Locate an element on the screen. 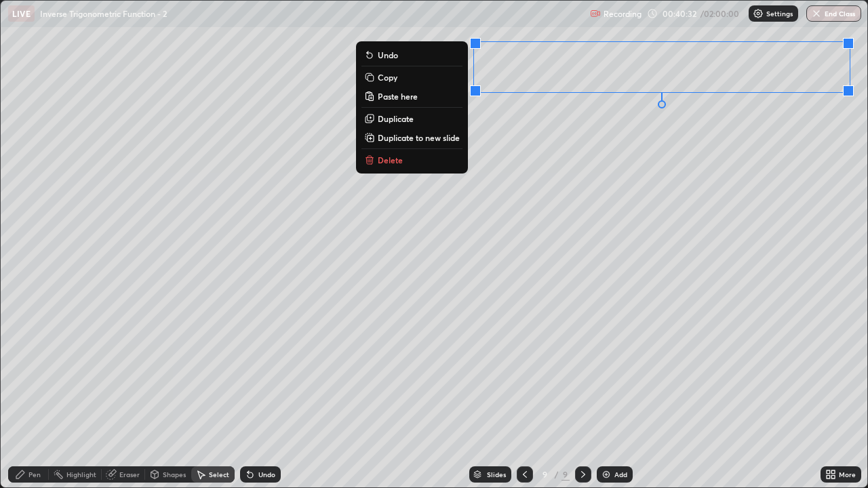  p: Undo is located at coordinates (388, 55).